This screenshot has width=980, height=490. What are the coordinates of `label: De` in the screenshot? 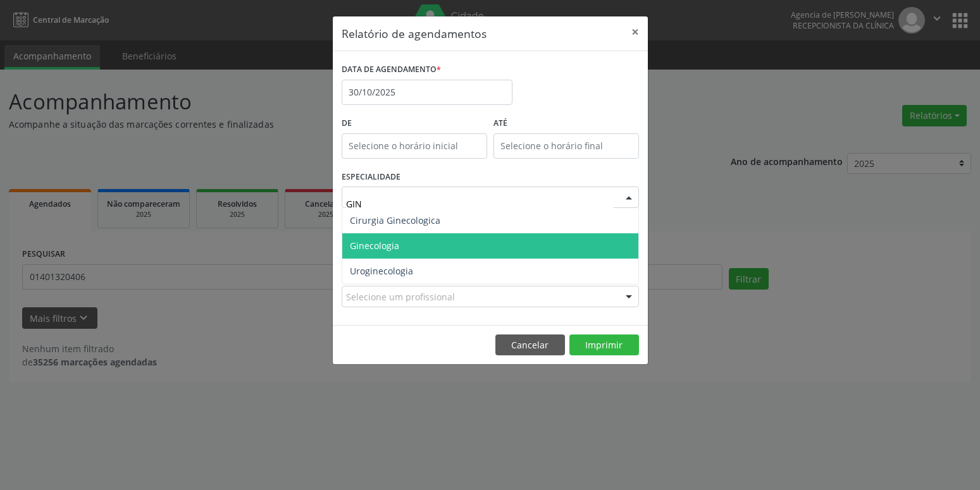 It's located at (415, 123).